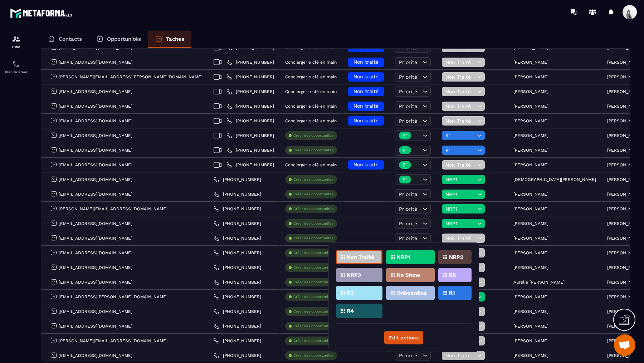 This screenshot has width=644, height=363. Describe the element at coordinates (350, 311) in the screenshot. I see `p: R4` at that location.